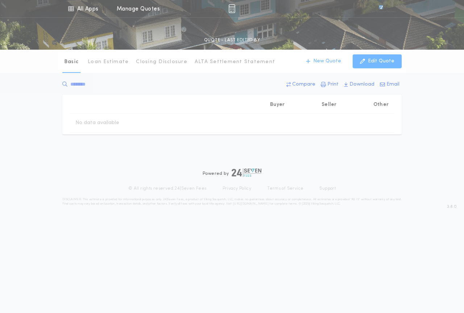 The image size is (464, 313). Describe the element at coordinates (377, 61) in the screenshot. I see `button: Edit Quote` at that location.